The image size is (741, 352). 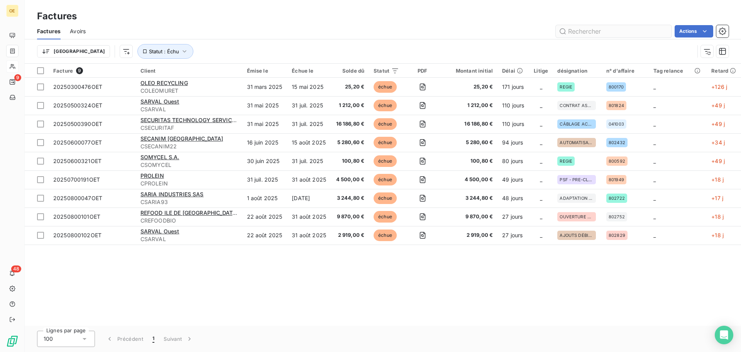 I want to click on span: 1, so click(x=153, y=339).